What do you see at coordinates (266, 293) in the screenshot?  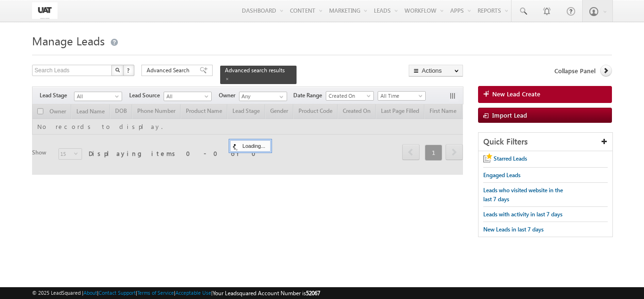 I see `span: Your Leadsquared Account Number is` at bounding box center [266, 293].